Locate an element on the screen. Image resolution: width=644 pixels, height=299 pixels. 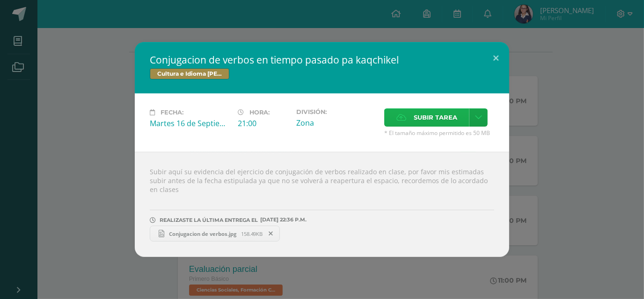
div: Subir aquí su evidencia del ejercicio de conjugación de verbos realizado en clase, por favor mis ... is located at coordinates (322, 204).